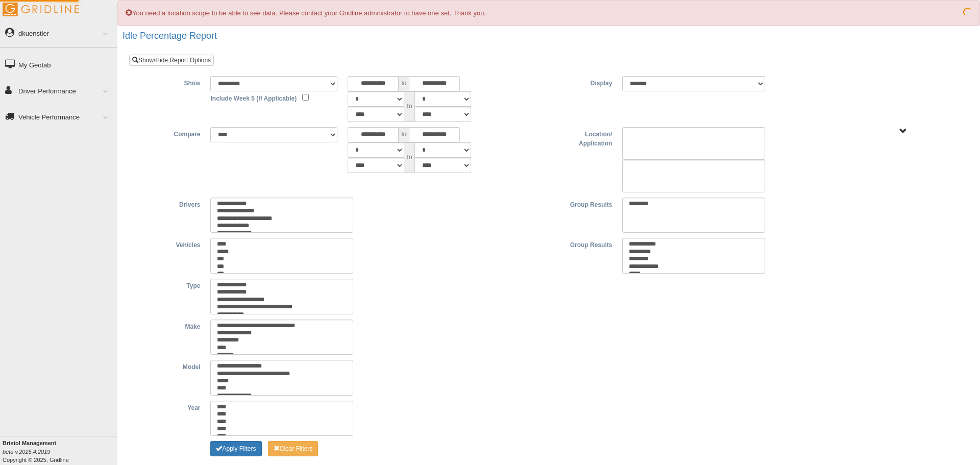  Describe the element at coordinates (583, 137) in the screenshot. I see `label: Location/ Application` at that location.